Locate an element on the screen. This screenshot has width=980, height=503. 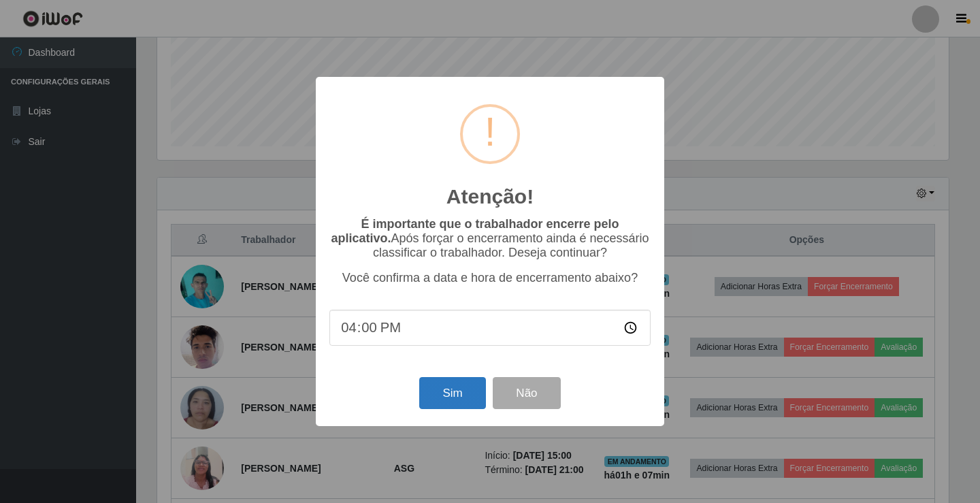
b: É importante que o trabalhador encerre pelo aplicativo. is located at coordinates (474, 231).